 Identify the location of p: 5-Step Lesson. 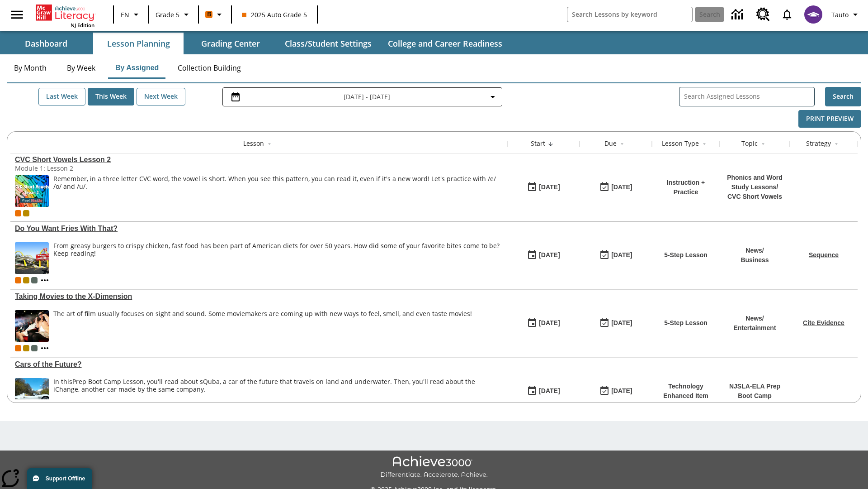
(686, 255).